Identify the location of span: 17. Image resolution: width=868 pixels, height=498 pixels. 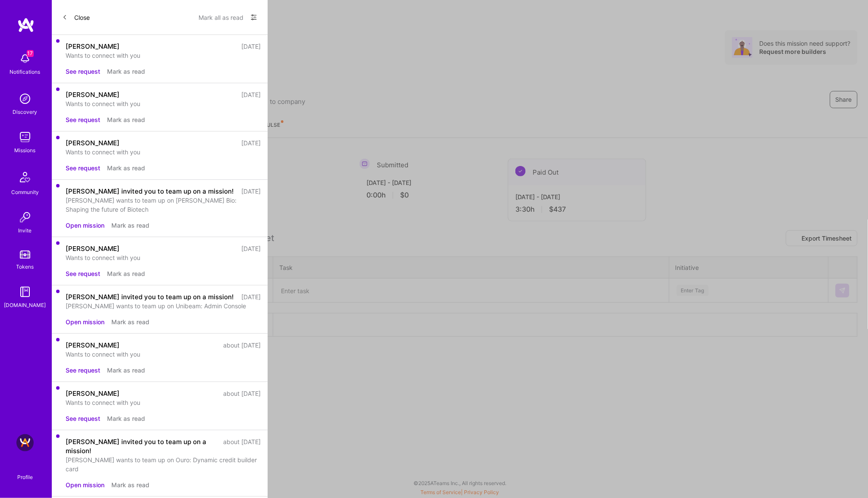
(30, 53).